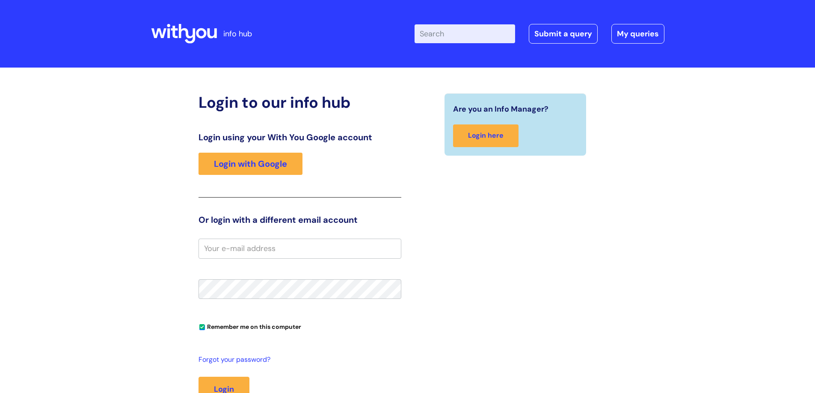 Image resolution: width=815 pixels, height=393 pixels. What do you see at coordinates (501, 109) in the screenshot?
I see `span: Are you an Info Manager?` at bounding box center [501, 109].